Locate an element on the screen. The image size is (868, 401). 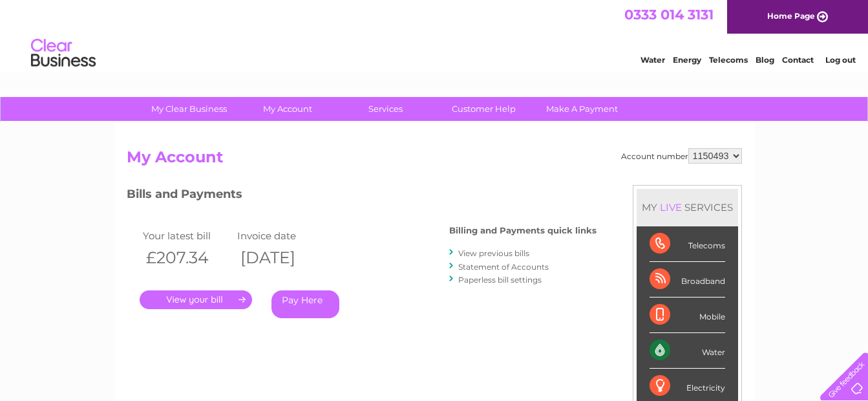
a: Customer Help is located at coordinates (483, 109).